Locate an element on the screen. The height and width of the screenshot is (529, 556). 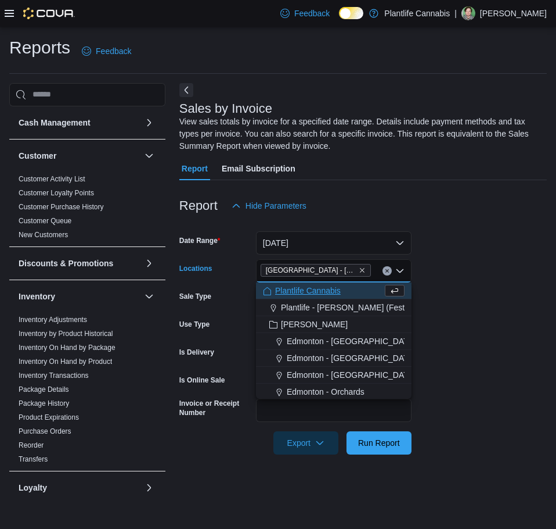
div: View sales totals by invoice for a specified date range. Details include payment methods and tax ... is located at coordinates (360, 134).